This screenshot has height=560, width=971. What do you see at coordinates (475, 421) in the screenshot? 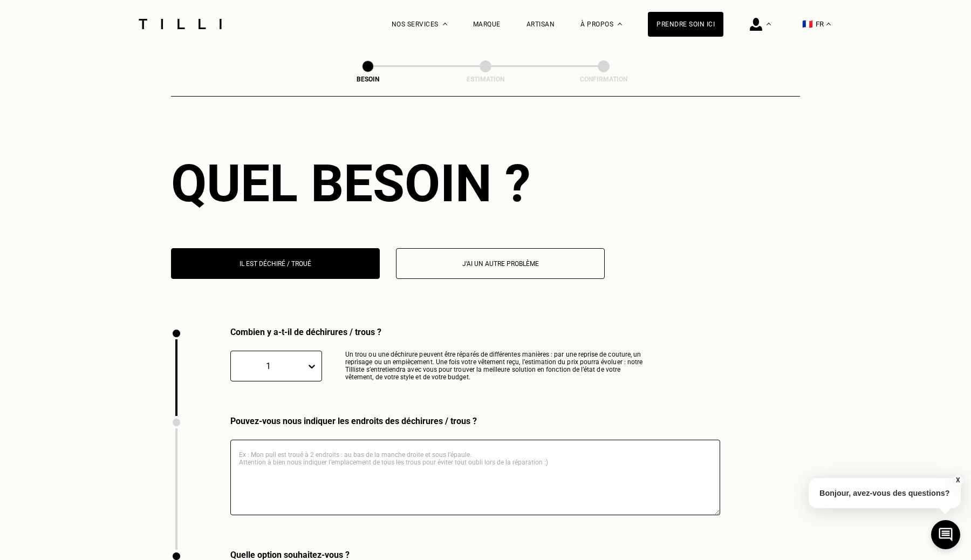
I see `div: Pouvez-vous nous indiquer les endroits des déchirures / trous ?` at bounding box center [475, 421].